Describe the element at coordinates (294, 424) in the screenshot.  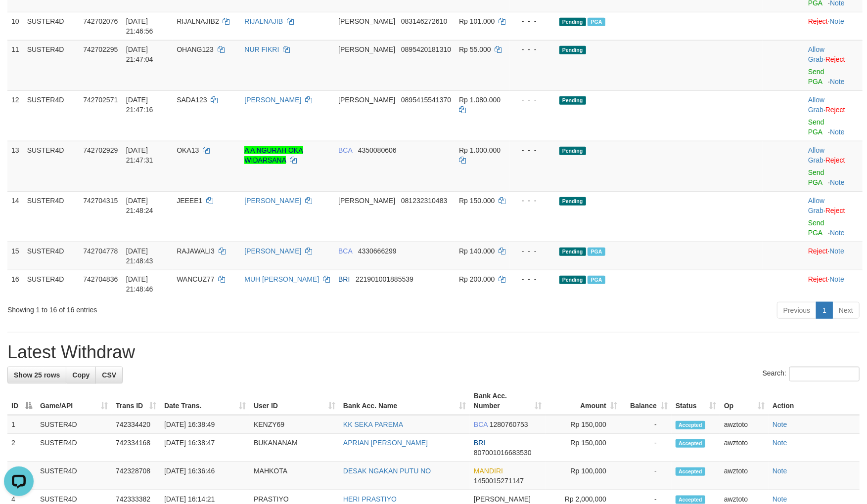
I see `td: KENZY69` at that location.